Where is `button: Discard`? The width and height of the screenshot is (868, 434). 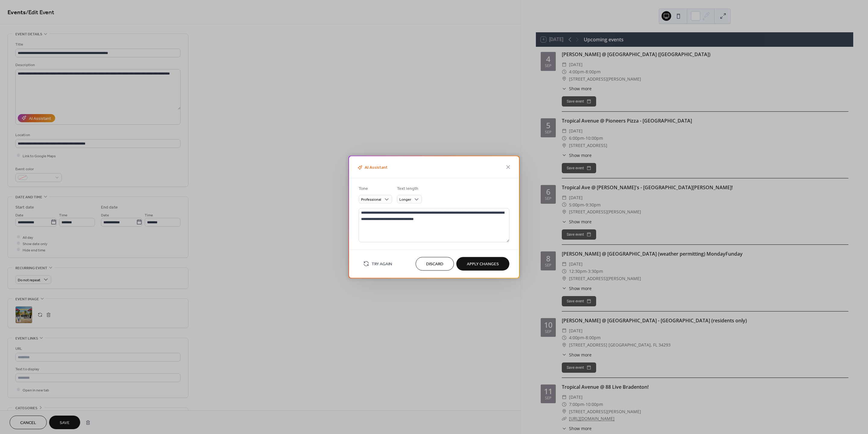
button: Discard is located at coordinates (434, 263).